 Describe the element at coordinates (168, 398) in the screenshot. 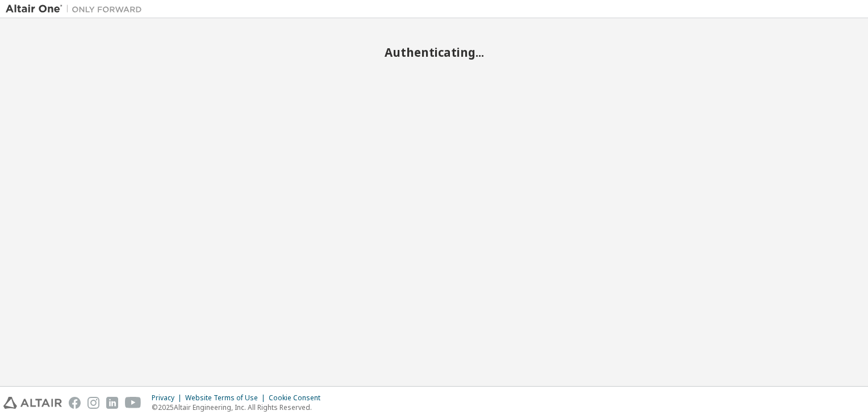

I see `div: Privacy` at that location.